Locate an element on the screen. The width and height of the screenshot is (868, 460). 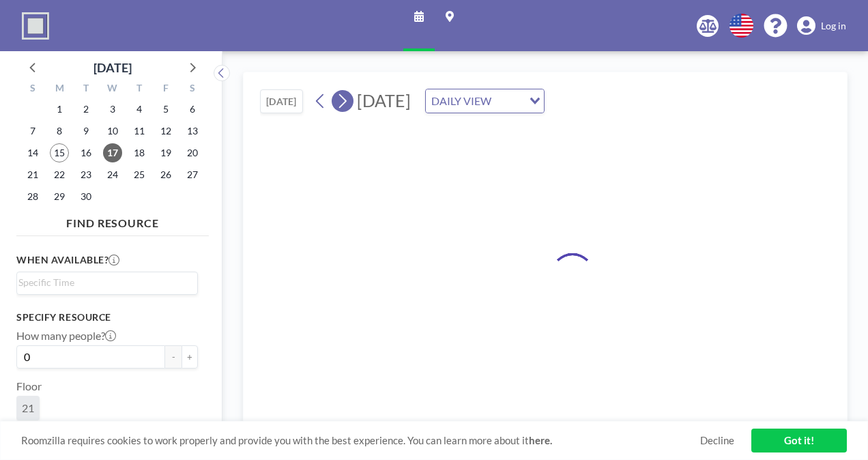
span: Thursday, September 11, 2025 is located at coordinates (139, 131).